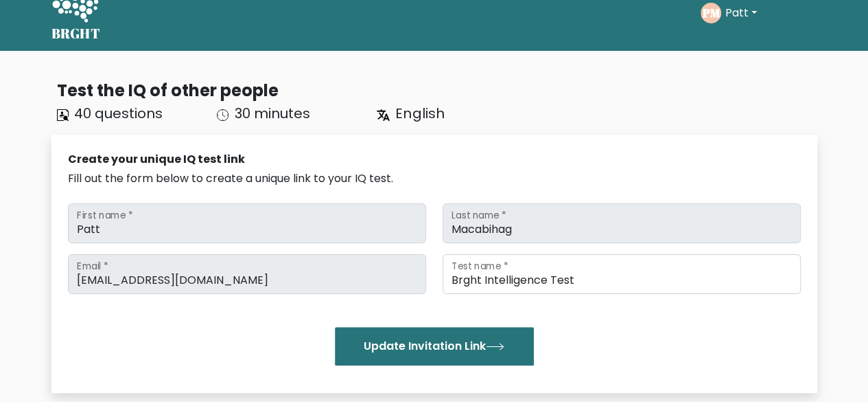  Describe the element at coordinates (272, 114) in the screenshot. I see `span: 30 minutes` at that location.